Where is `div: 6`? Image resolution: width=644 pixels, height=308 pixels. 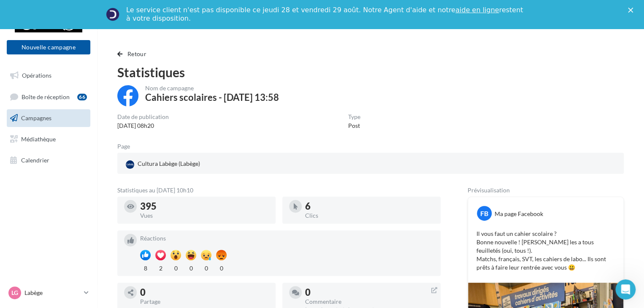
div: 6 is located at coordinates (369, 206).